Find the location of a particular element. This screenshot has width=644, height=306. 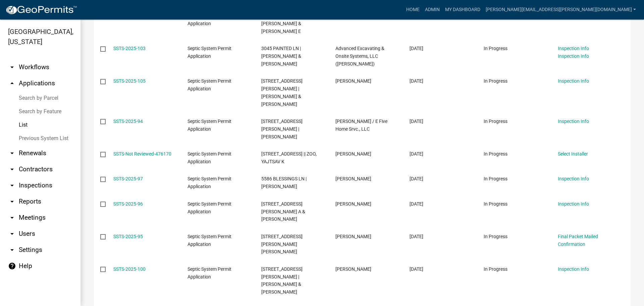

a: SSTS-2025-105 is located at coordinates (130, 81).